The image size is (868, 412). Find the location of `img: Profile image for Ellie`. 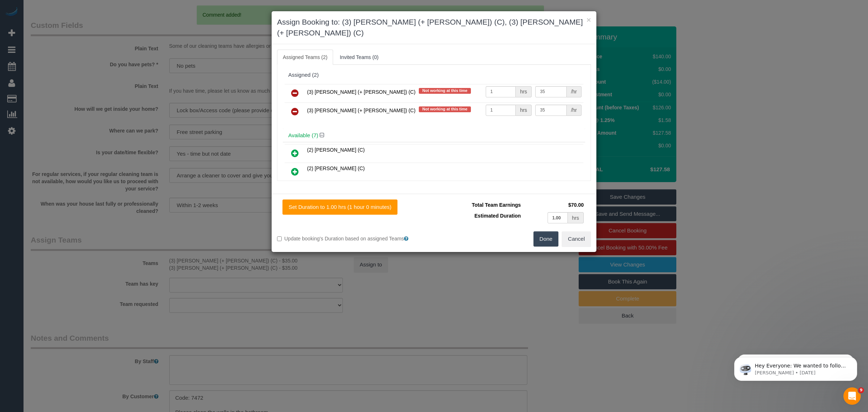

img: Profile image for Ellie is located at coordinates (22, 28).